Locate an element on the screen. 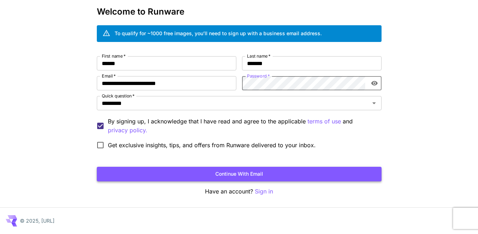 The height and width of the screenshot is (234, 478). p: By signing up, I acknowledge that I have read and agree to the applicable and is located at coordinates (242, 126).